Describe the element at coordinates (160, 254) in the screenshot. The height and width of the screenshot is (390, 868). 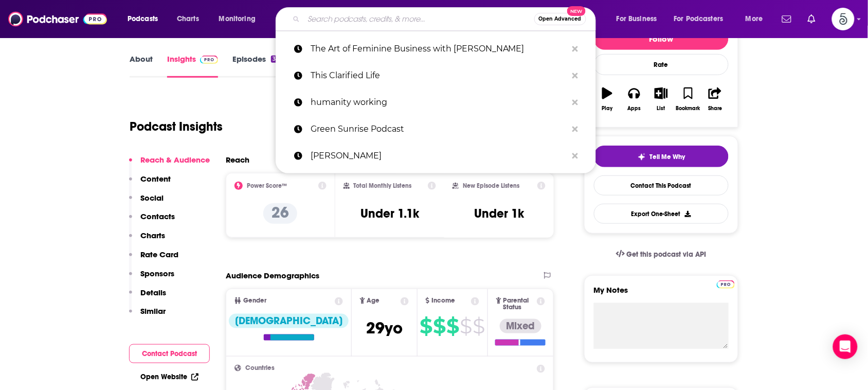
I see `p: Rate Card` at that location.